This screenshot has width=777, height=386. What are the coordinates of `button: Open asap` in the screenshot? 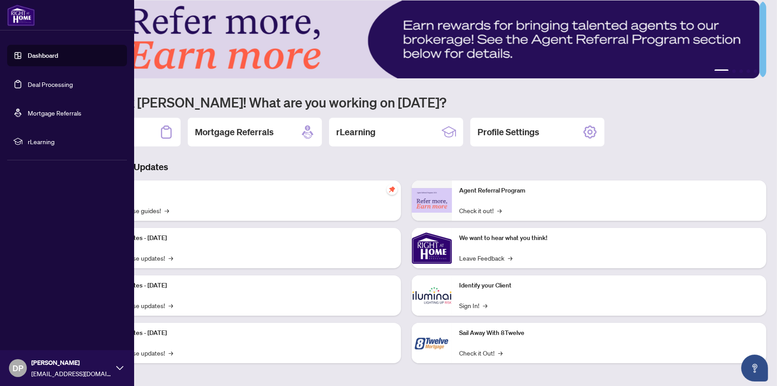 It's located at (755, 368).